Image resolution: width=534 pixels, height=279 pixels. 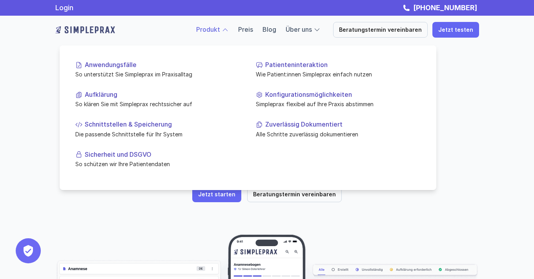 What do you see at coordinates (158, 100) in the screenshot?
I see `a: AufklärungSo klären Sie mit Simpleprax rechtssicher auf` at bounding box center [158, 100].